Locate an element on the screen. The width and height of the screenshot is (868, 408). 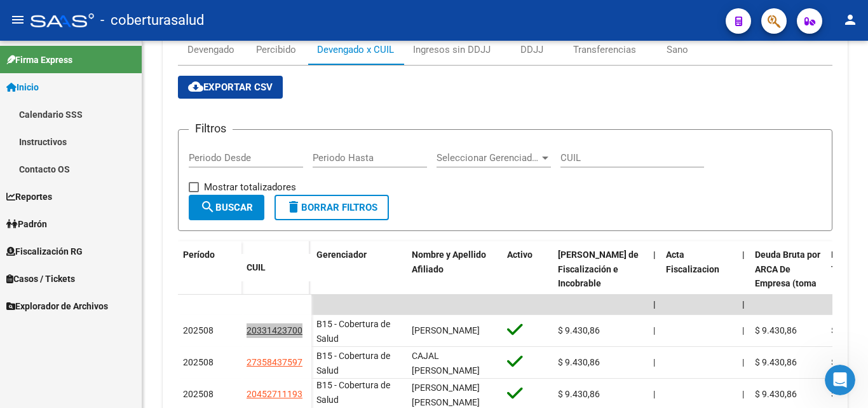
span: Exportar CSV is located at coordinates (230, 88).